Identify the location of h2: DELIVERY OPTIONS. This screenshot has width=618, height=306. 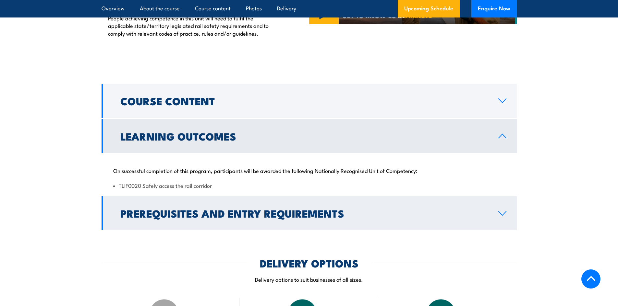
(309, 263).